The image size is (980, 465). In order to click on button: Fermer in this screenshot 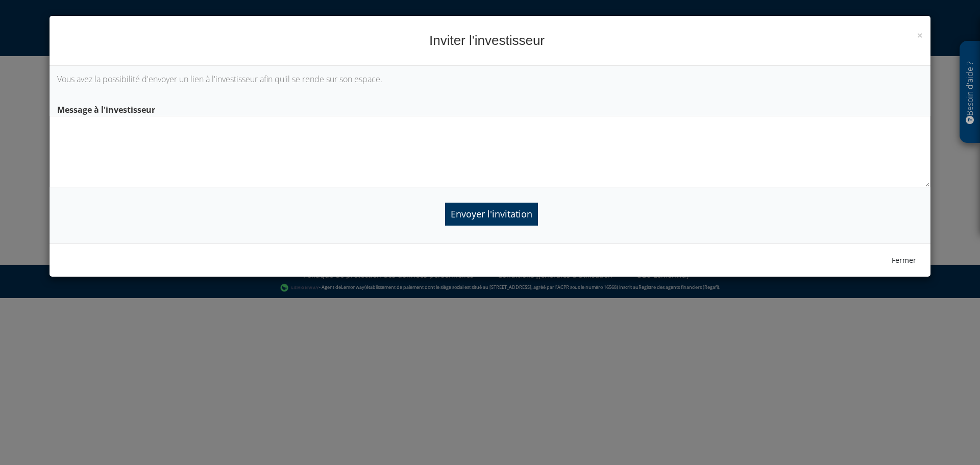, I will do `click(904, 261)`.